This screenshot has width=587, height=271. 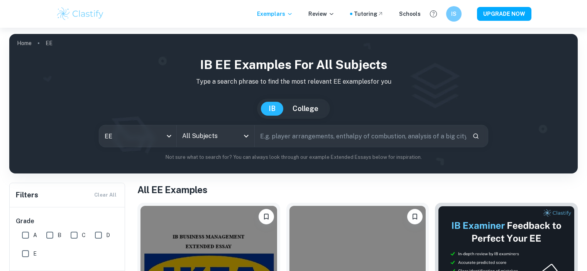 I want to click on span: D, so click(x=108, y=235).